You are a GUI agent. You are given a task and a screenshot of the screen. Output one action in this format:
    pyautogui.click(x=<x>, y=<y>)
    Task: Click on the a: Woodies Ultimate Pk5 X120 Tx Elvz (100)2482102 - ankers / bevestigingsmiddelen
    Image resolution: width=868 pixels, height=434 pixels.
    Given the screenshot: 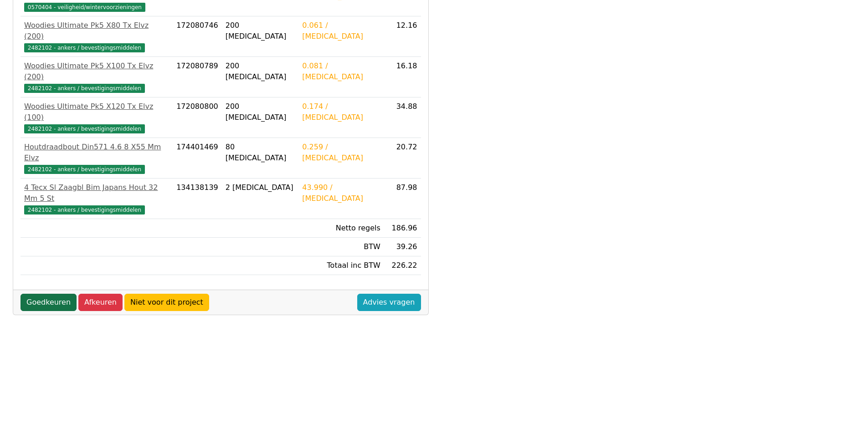 What is the action you would take?
    pyautogui.click(x=96, y=118)
    